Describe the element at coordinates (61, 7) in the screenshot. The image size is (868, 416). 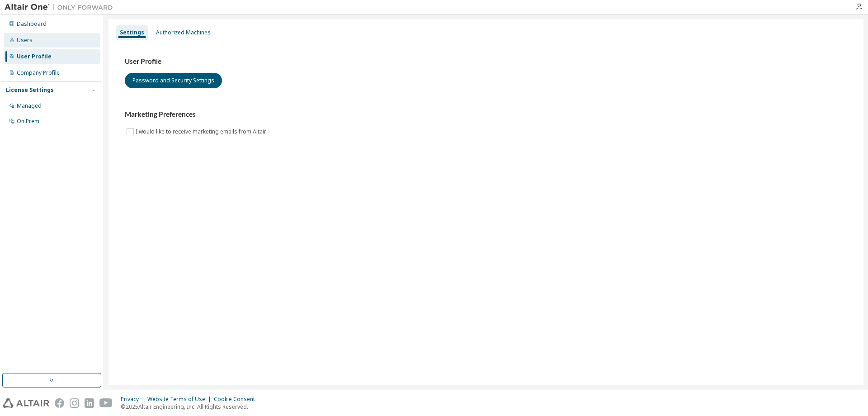
I see `img: Altair One` at that location.